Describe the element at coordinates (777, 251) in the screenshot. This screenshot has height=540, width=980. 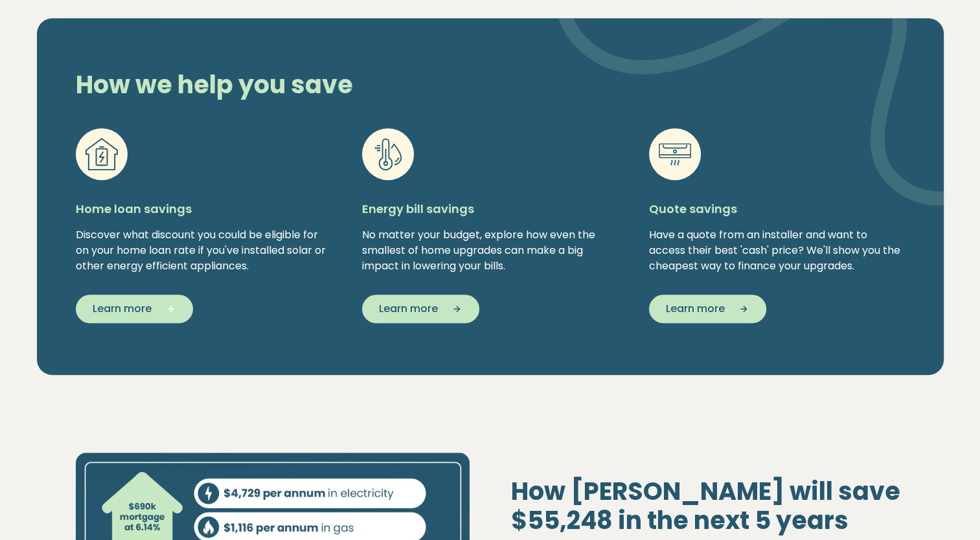
I see `div: Have a quote from an installer and want to access their best 'cash' price? We'll show you the che...` at that location.